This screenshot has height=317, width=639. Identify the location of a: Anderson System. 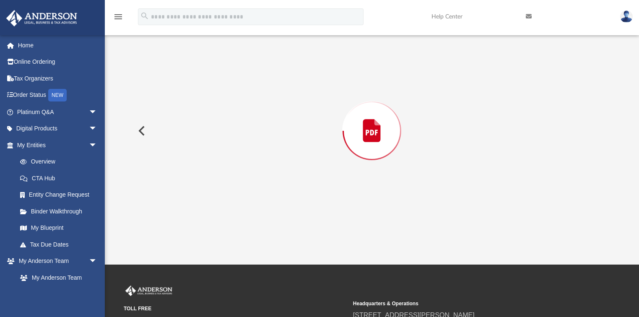
(59, 295).